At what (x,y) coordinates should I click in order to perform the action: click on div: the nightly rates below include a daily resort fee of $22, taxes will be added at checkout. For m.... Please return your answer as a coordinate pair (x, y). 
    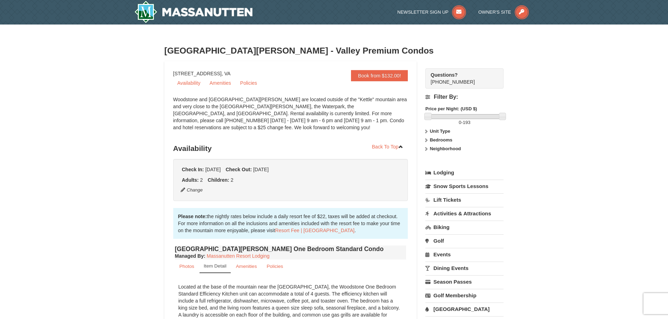
    Looking at the image, I should click on (291, 224).